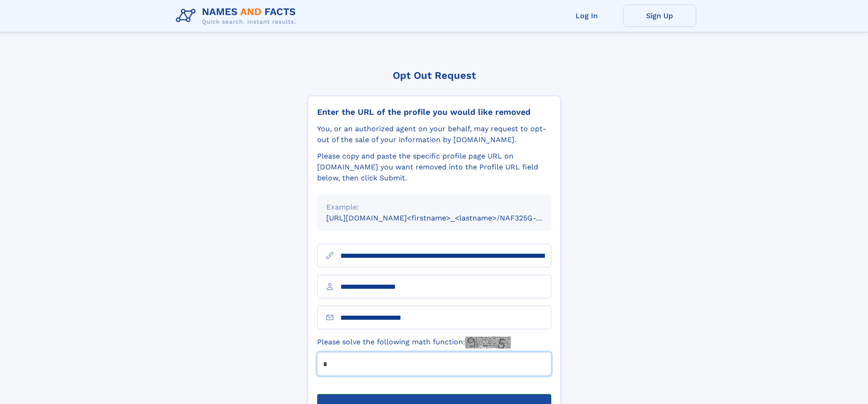  Describe the element at coordinates (414, 342) in the screenshot. I see `label: Please solve the following math function:` at that location.